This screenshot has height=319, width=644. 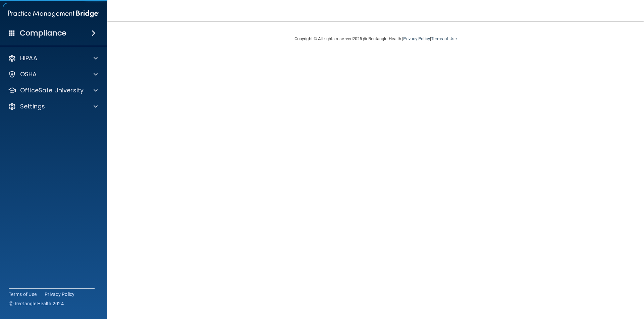 I want to click on div: Copyright © All rights reserved 2025 @ Rectangle Health | |, so click(x=376, y=39).